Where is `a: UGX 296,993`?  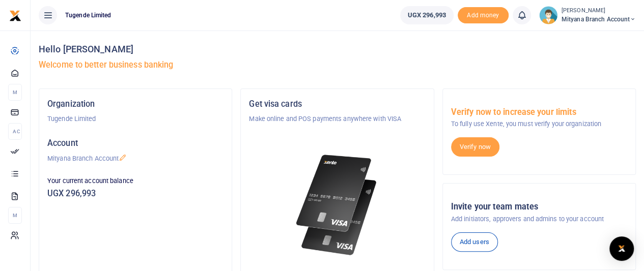
a: UGX 296,993 is located at coordinates (426, 15).